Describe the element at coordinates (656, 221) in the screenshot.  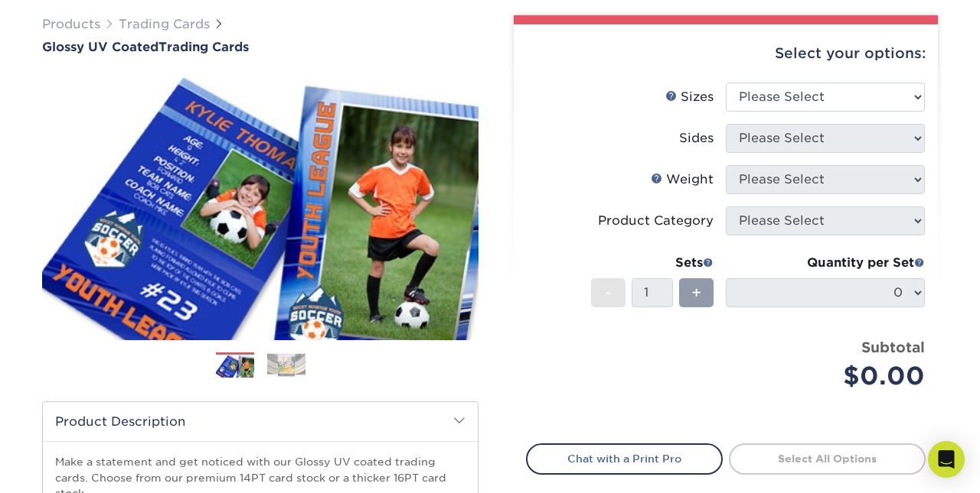
I see `div: Product Category` at that location.